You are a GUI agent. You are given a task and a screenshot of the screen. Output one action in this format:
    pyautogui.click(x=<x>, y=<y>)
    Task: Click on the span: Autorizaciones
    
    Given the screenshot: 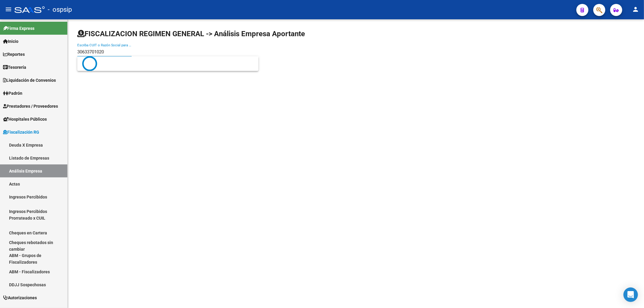 What is the action you would take?
    pyautogui.click(x=20, y=298)
    